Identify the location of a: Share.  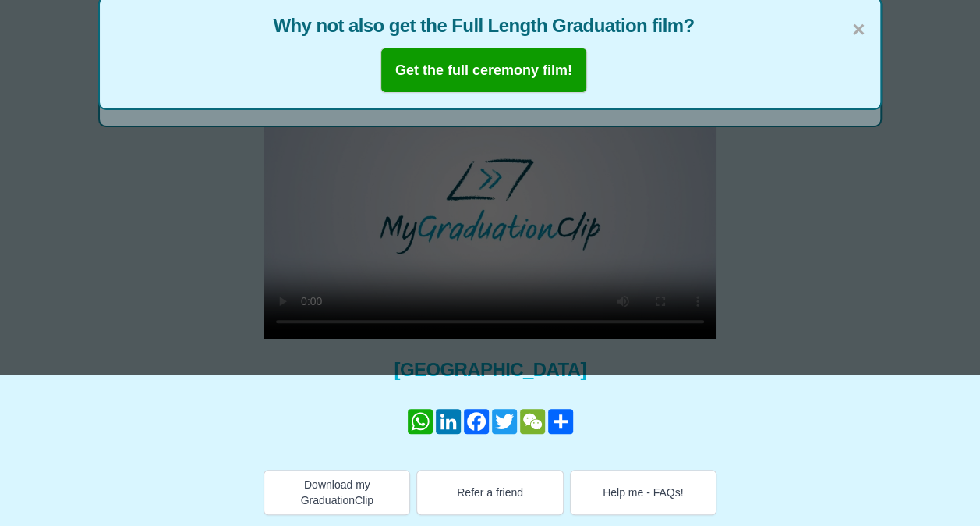
(561, 421).